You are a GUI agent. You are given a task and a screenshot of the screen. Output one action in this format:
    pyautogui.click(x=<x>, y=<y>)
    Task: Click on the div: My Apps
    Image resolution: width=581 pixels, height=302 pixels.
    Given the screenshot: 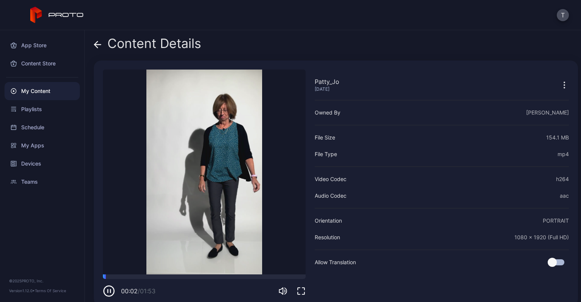 What is the action you would take?
    pyautogui.click(x=42, y=146)
    